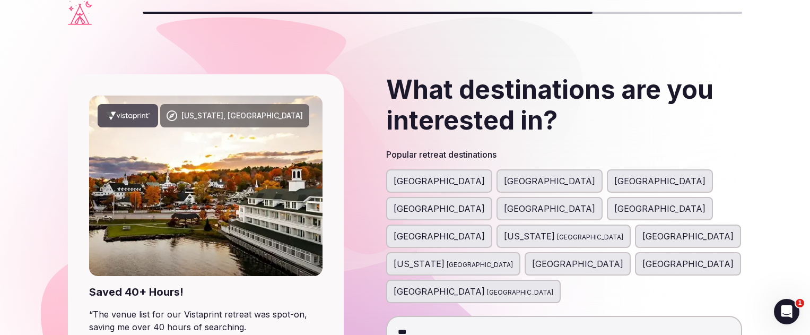  Describe the element at coordinates (206, 292) in the screenshot. I see `div: Saved 40+ Hours!` at that location.